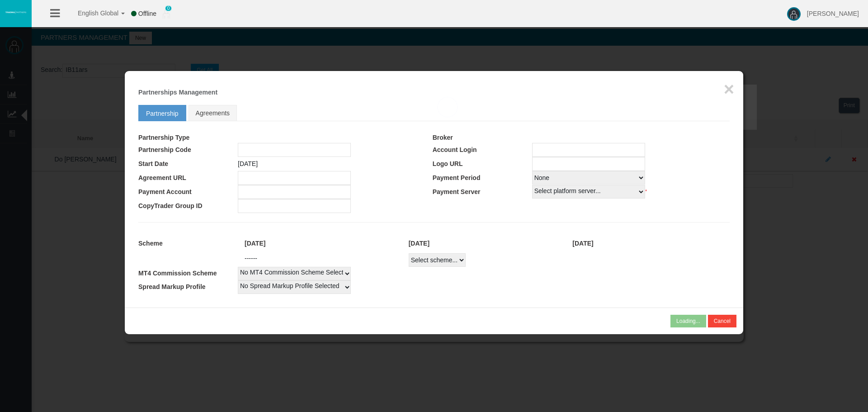  I want to click on button: Cancel, so click(722, 321).